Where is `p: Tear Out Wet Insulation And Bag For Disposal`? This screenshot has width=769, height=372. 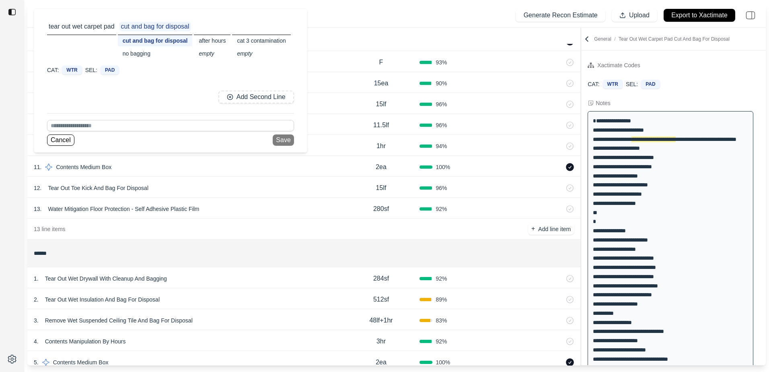 p: Tear Out Wet Insulation And Bag For Disposal is located at coordinates (102, 299).